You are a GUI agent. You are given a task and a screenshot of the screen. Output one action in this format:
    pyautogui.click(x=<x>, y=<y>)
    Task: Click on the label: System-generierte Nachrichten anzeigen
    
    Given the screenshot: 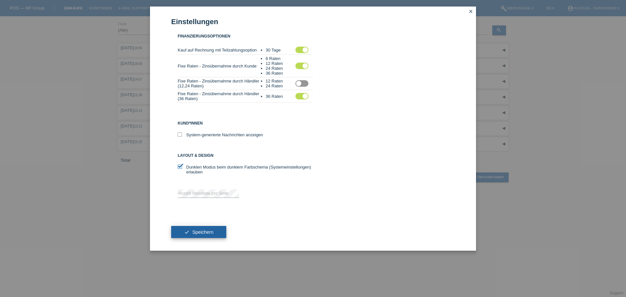 What is the action you would take?
    pyautogui.click(x=220, y=135)
    